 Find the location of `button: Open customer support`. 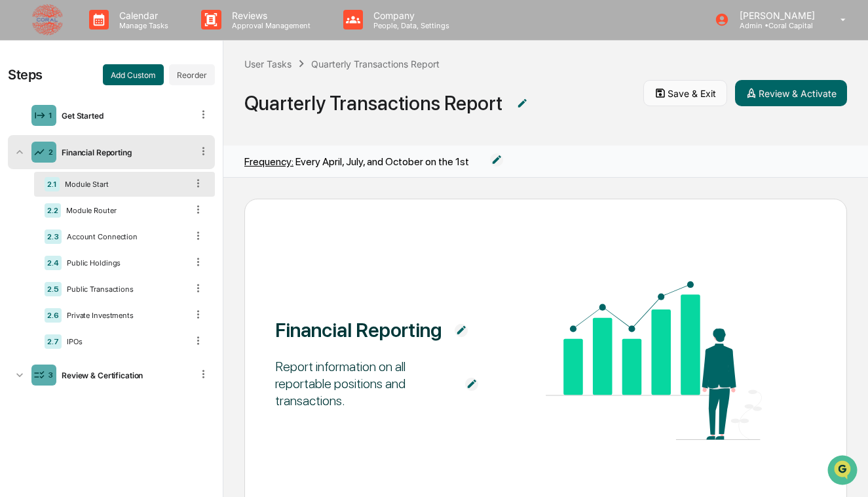

button: Open customer support is located at coordinates (16, 16).